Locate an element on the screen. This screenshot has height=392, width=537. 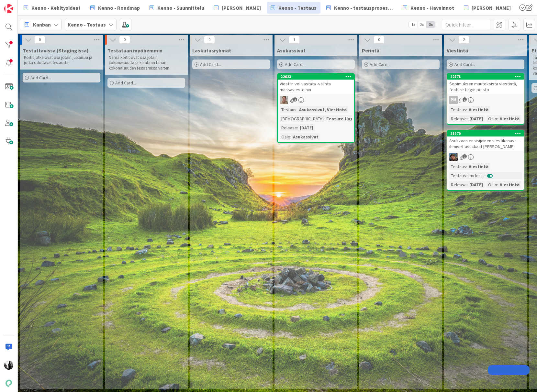
div: 22778Sopimuksen muutoksista viestintä, feature flagin poisto is located at coordinates (485, 84).